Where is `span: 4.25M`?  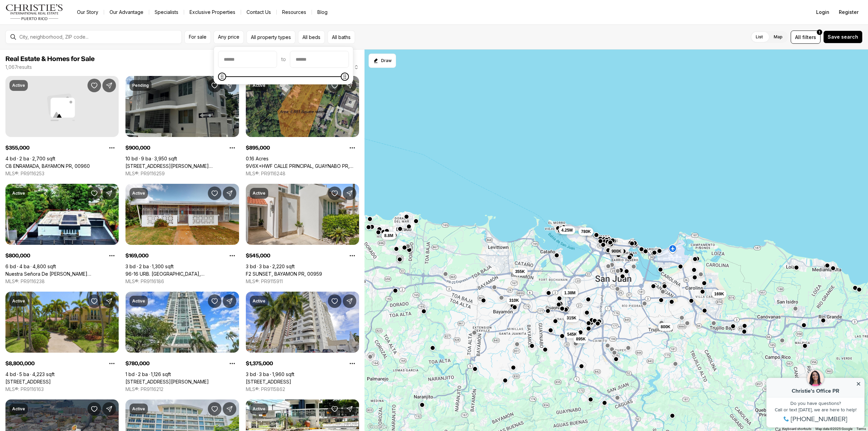 span: 4.25M is located at coordinates (566, 230).